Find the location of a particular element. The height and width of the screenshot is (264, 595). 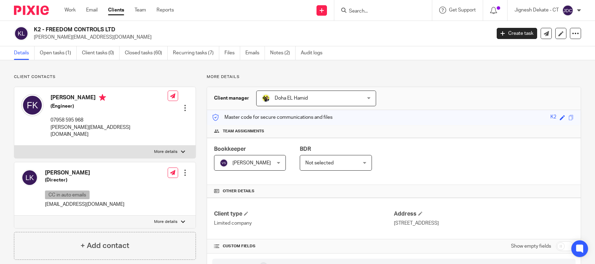

a: Create task is located at coordinates (517, 33).